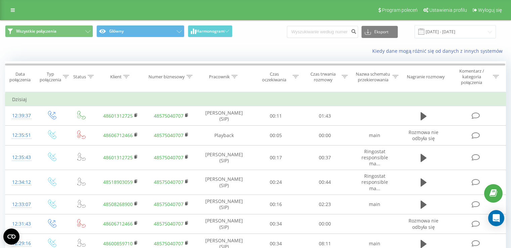  What do you see at coordinates (21, 204) in the screenshot?
I see `div: 12:33:07` at bounding box center [21, 204].